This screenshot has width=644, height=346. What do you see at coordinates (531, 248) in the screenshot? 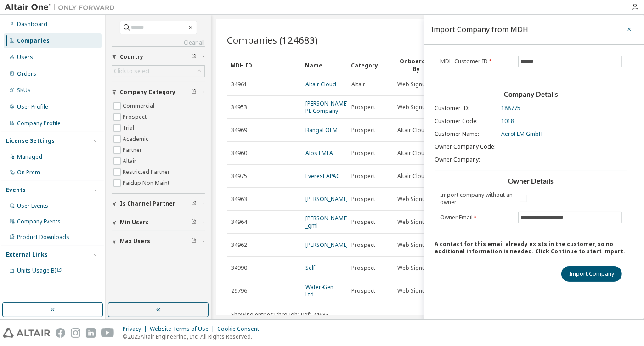
I see `div: A contact for this email already exists in the customer, so no additional information is needed. ...` at bounding box center [531, 248].